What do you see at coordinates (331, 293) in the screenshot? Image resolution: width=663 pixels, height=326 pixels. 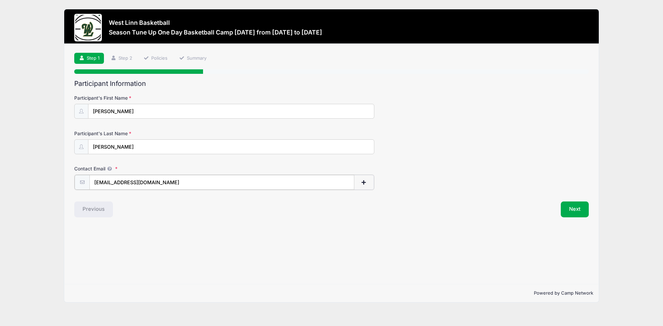 I see `p: Powered by Camp Network` at bounding box center [331, 293].